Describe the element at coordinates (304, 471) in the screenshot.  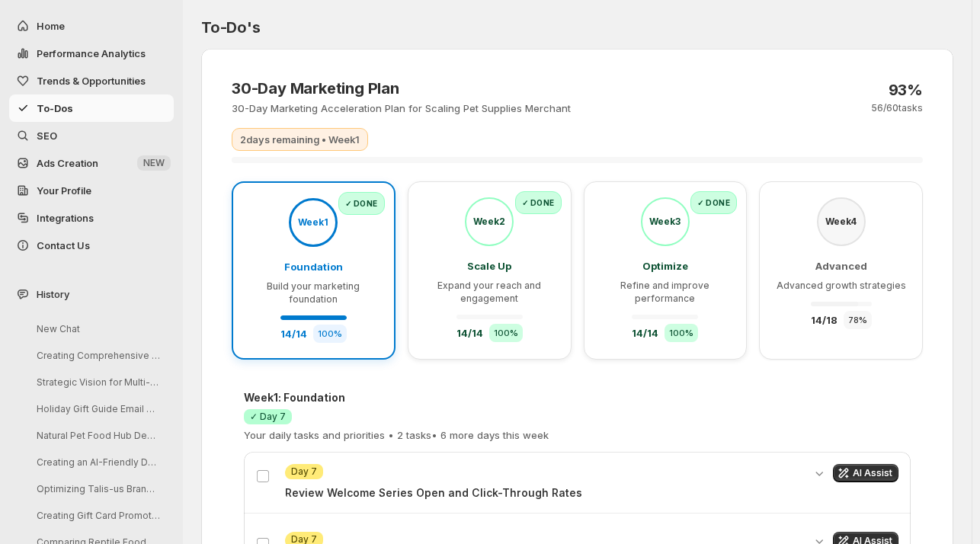
I see `span: Day 7` at that location.